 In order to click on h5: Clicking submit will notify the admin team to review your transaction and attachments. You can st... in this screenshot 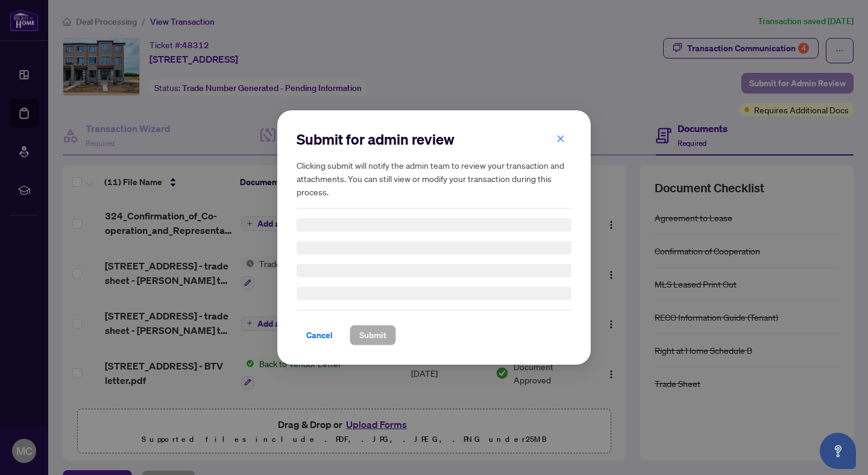, I will do `click(434, 178)`.